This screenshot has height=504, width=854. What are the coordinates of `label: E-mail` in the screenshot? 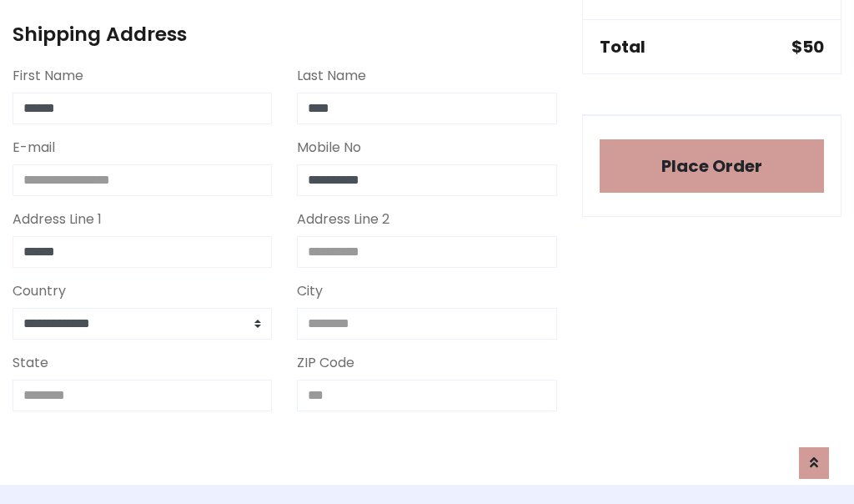 It's located at (33, 147).